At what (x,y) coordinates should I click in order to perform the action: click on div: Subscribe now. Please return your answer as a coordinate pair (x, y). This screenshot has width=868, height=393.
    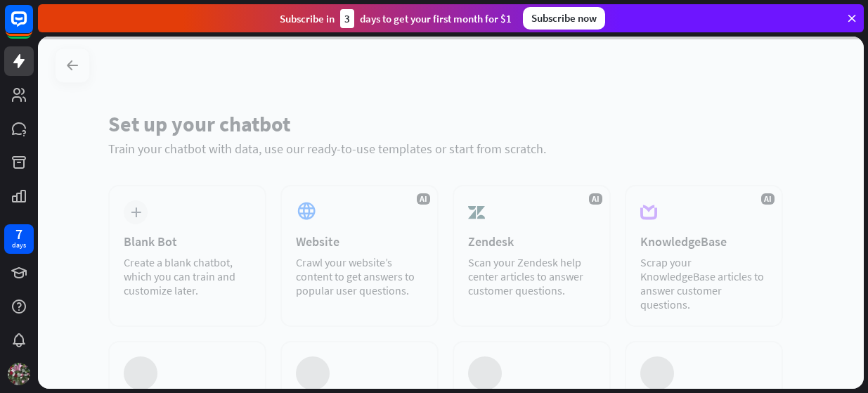
    Looking at the image, I should click on (564, 18).